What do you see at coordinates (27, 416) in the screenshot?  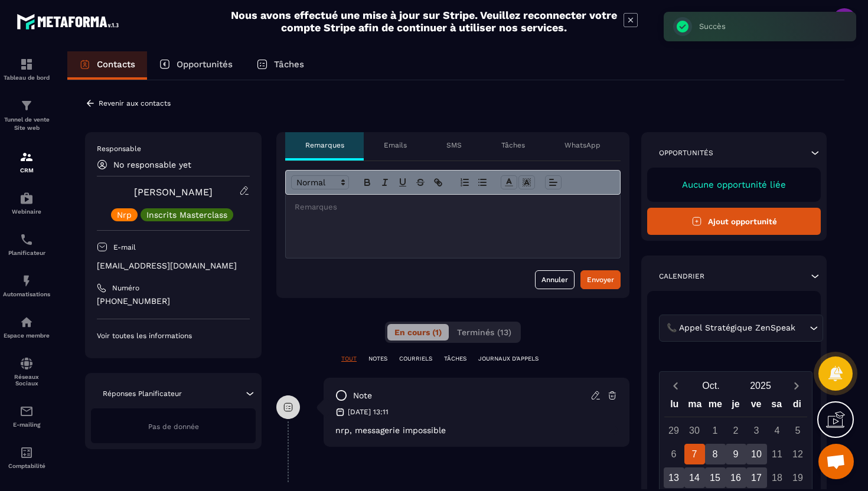 I see `a: emailemailE-mailing` at bounding box center [27, 416].